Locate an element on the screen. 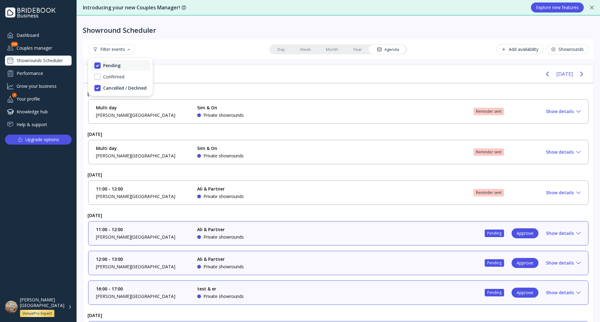  a: Dashboard is located at coordinates (38, 35).